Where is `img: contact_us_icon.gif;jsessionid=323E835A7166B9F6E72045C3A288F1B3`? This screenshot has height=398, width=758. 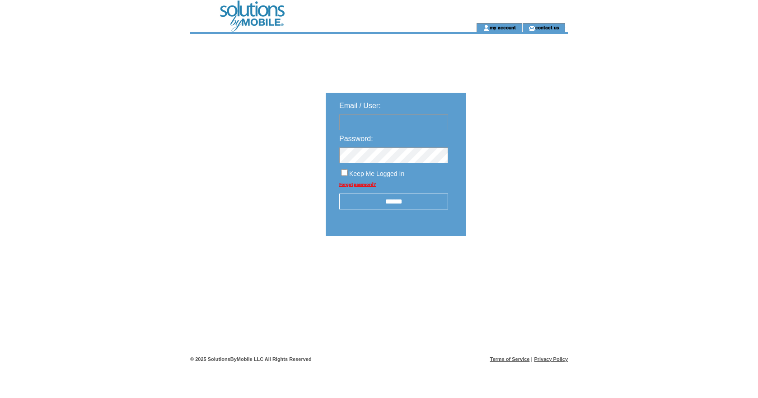
img: contact_us_icon.gif;jsessionid=323E835A7166B9F6E72045C3A288F1B3 is located at coordinates (532, 28).